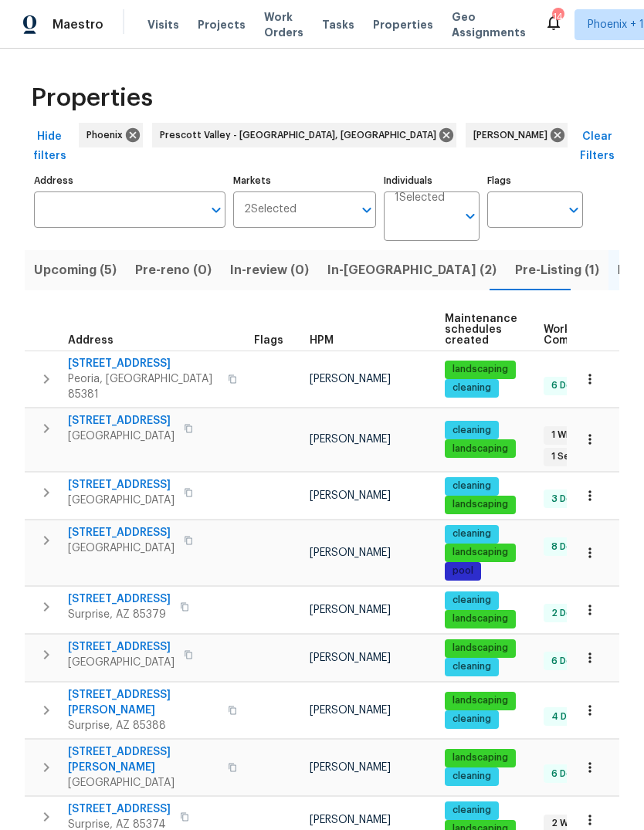 The width and height of the screenshot is (644, 830). What do you see at coordinates (462, 571) in the screenshot?
I see `span: pool` at bounding box center [462, 571].